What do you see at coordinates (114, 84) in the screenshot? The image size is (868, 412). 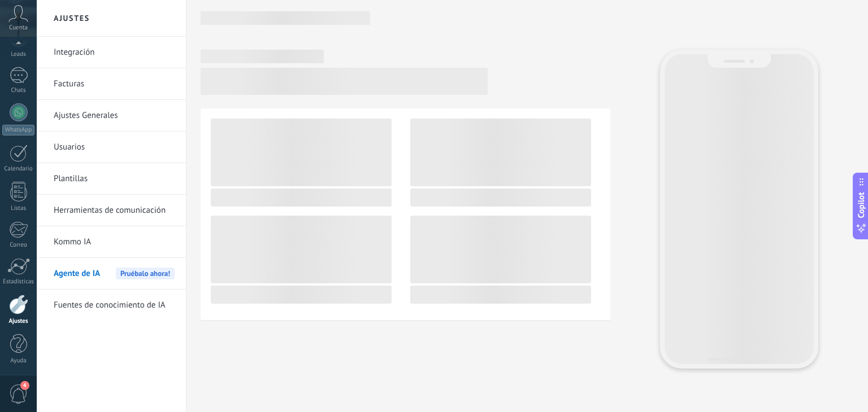 I see `a: Facturas` at bounding box center [114, 84].